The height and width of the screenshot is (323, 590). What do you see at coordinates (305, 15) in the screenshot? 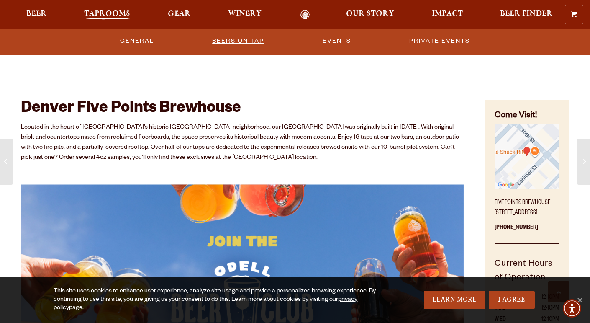
I see `a: Odell Home` at bounding box center [305, 15].